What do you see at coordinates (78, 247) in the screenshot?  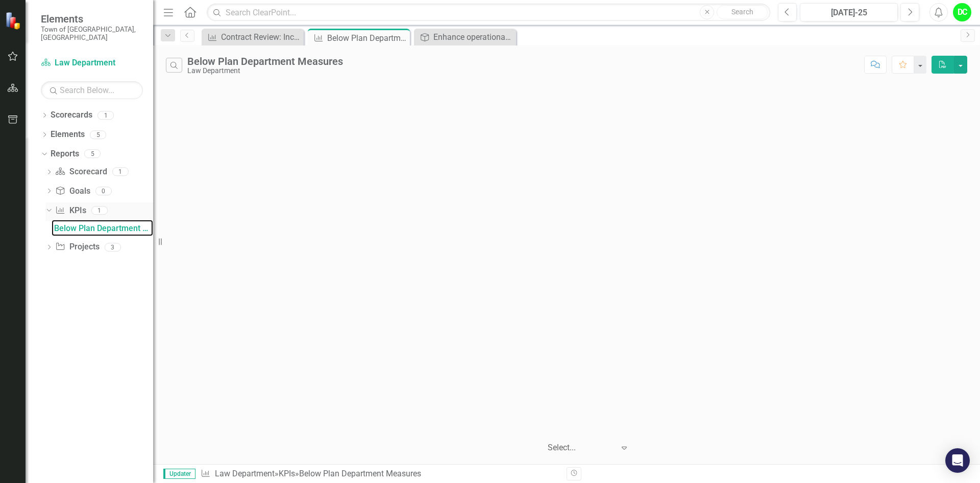 I see `a: Projects` at bounding box center [78, 247].